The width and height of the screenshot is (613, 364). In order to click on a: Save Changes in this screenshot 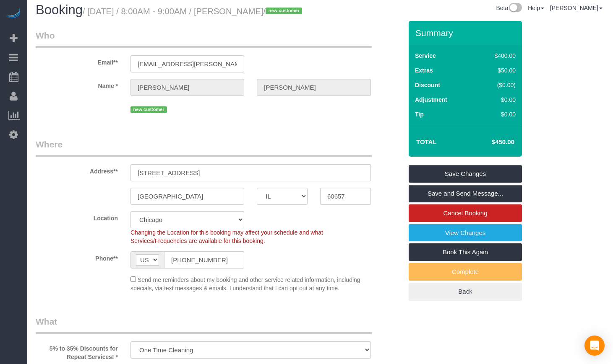, I will do `click(465, 174)`.